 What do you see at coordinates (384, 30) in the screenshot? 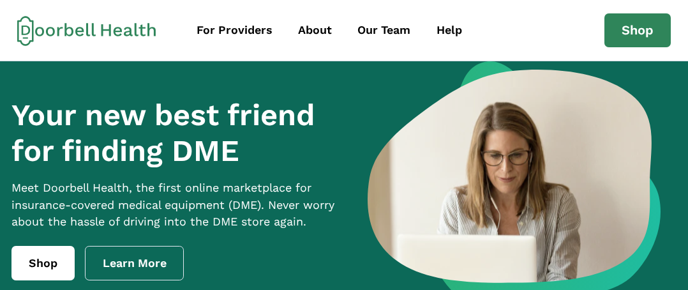
I see `div: Our Team` at bounding box center [384, 30].